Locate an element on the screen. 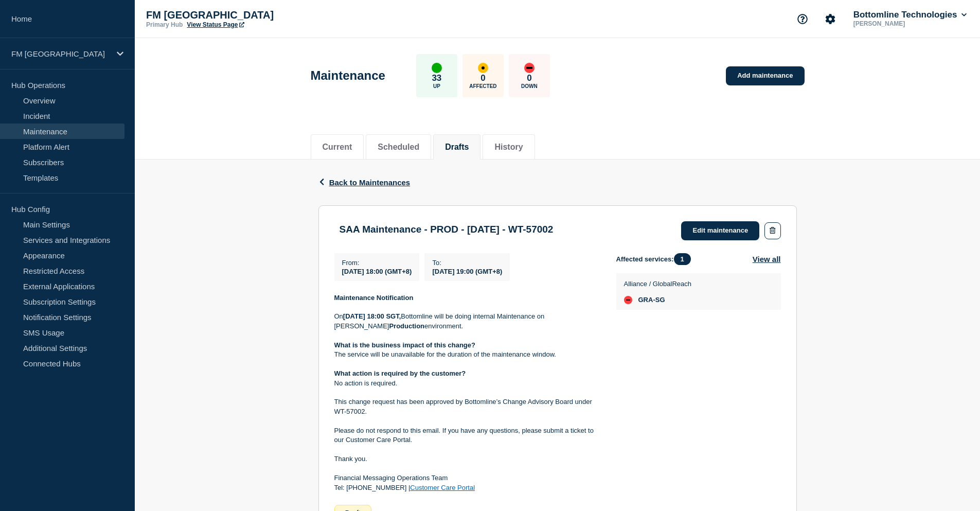  strong: What action is required by the customer? is located at coordinates (401, 373).